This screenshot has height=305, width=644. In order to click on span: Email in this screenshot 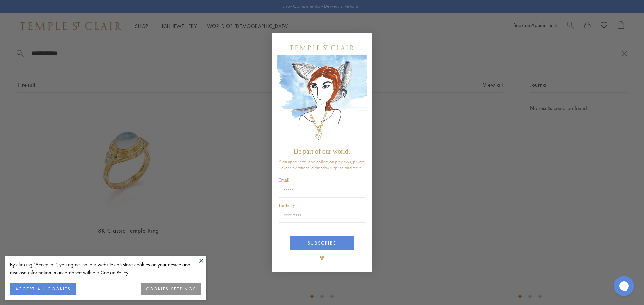, I will do `click(284, 180)`.